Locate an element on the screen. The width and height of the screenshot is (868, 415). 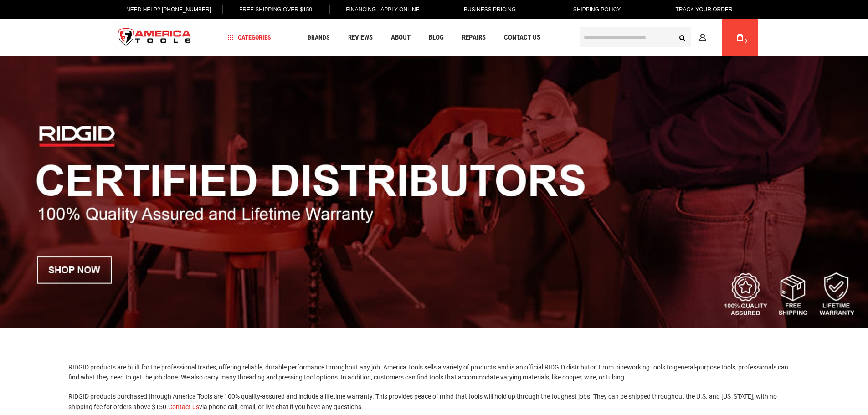
span: Reviews is located at coordinates (361, 37).